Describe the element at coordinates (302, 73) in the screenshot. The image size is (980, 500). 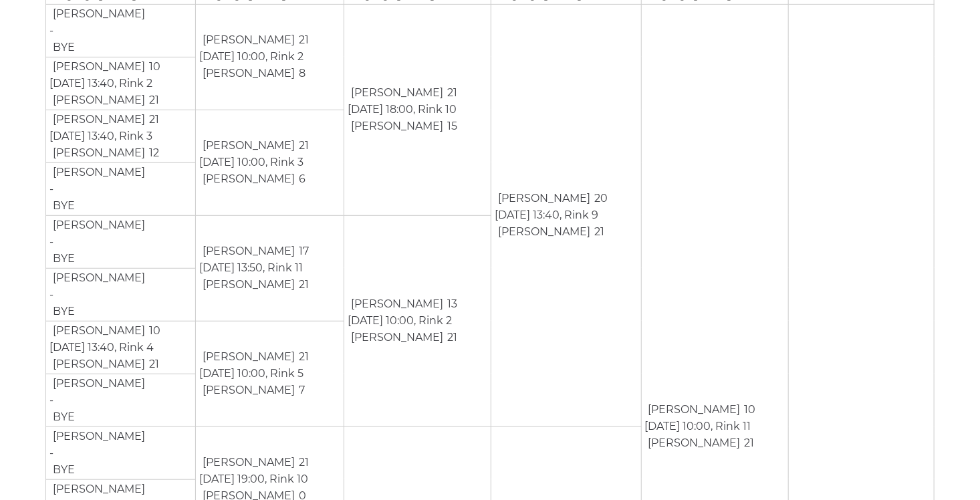
I see `span: 8` at that location.